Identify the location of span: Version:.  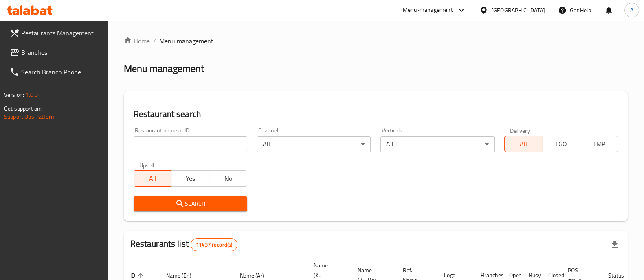
(14, 95).